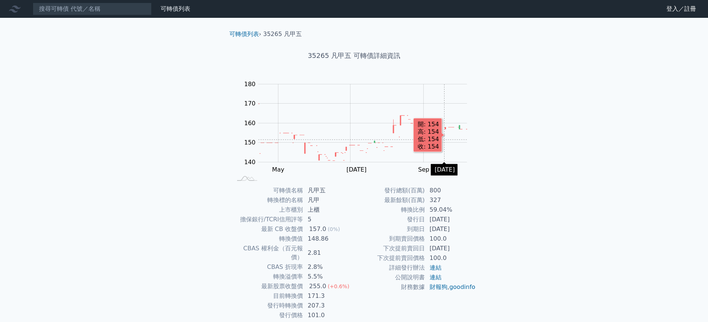 Image resolution: width=708 pixels, height=322 pixels. I want to click on div: 255.0, so click(318, 286).